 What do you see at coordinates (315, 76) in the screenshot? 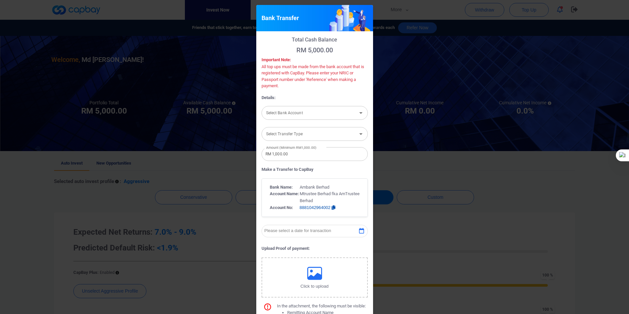
I see `p: All top ups must be made from the bank account that is registered with CapBay. Please enter your ...` at bounding box center [315, 76].